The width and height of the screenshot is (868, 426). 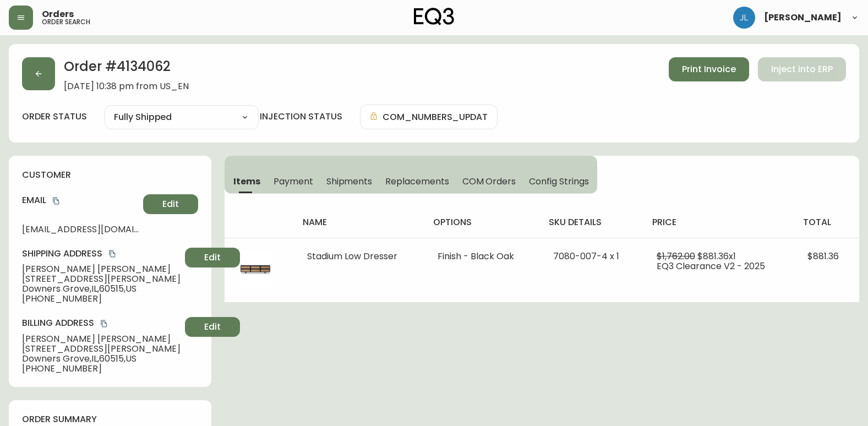 I want to click on h4: total, so click(x=826, y=222).